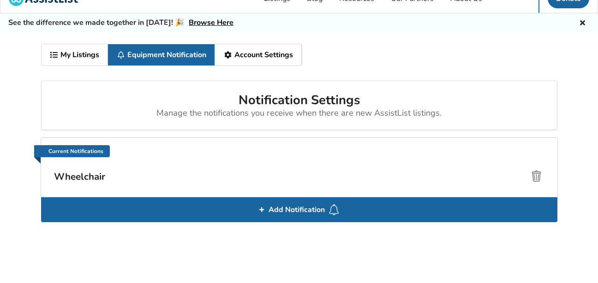 Image resolution: width=598 pixels, height=283 pixels. What do you see at coordinates (211, 23) in the screenshot?
I see `a: Browse Here` at bounding box center [211, 23].